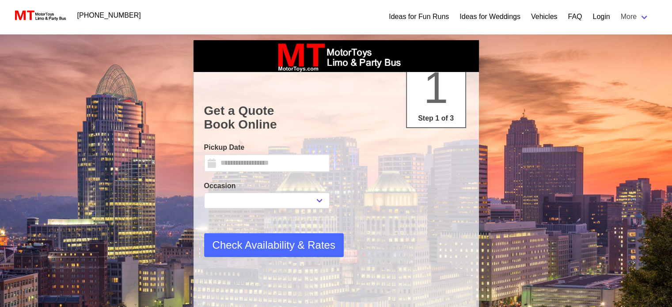 Image resolution: width=672 pixels, height=307 pixels. Describe the element at coordinates (575, 17) in the screenshot. I see `a: FAQ` at that location.